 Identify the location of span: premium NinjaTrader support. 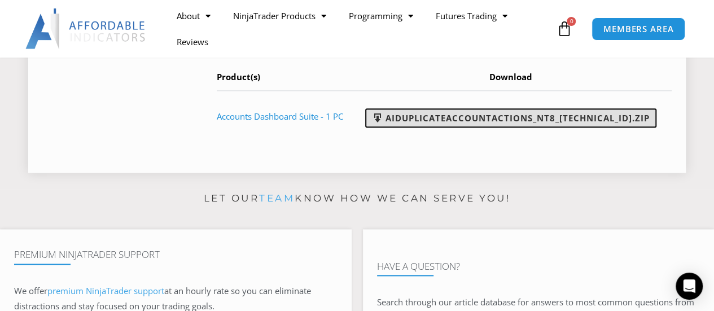
(106, 291).